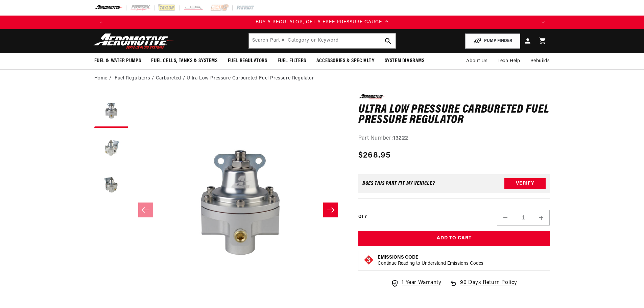 Image resolution: width=644 pixels, height=308 pixels. Describe the element at coordinates (118, 61) in the screenshot. I see `span: Fuel & Water Pumps` at that location.